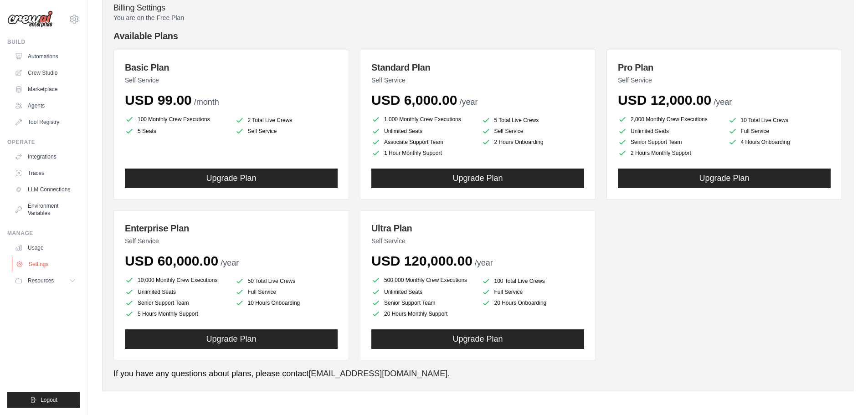  What do you see at coordinates (46, 264) in the screenshot?
I see `a: Settings` at bounding box center [46, 264].